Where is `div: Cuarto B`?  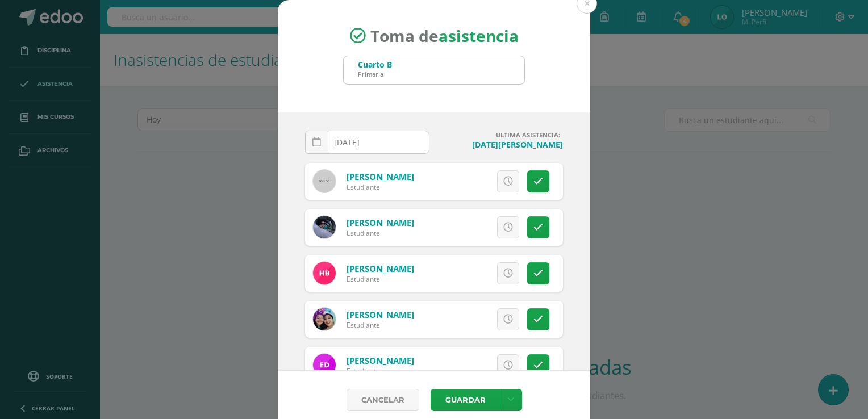 div: Cuarto B is located at coordinates (375, 64).